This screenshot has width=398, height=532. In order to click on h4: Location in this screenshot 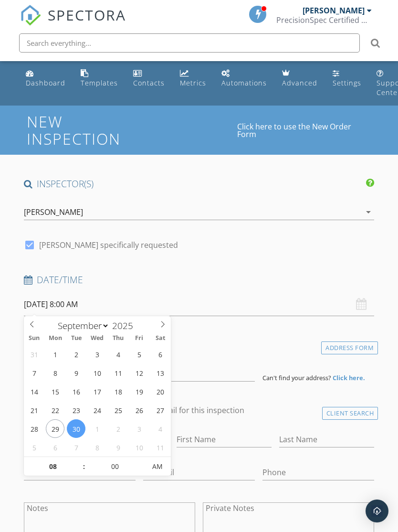, I will do `click(199, 345)`.